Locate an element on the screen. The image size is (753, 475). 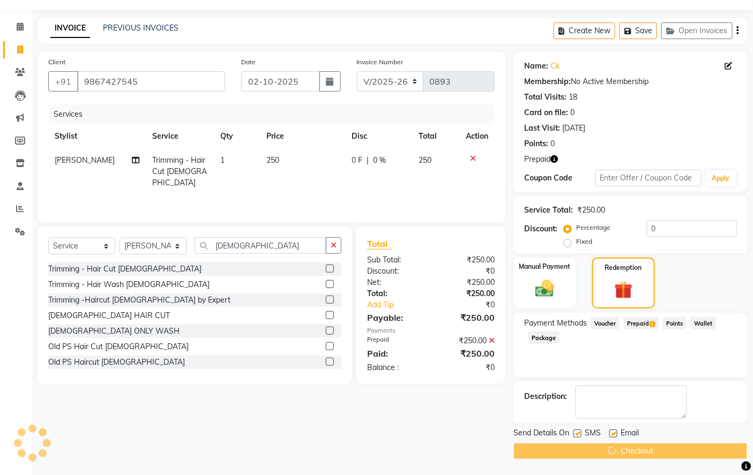
button: +91 is located at coordinates (63, 81).